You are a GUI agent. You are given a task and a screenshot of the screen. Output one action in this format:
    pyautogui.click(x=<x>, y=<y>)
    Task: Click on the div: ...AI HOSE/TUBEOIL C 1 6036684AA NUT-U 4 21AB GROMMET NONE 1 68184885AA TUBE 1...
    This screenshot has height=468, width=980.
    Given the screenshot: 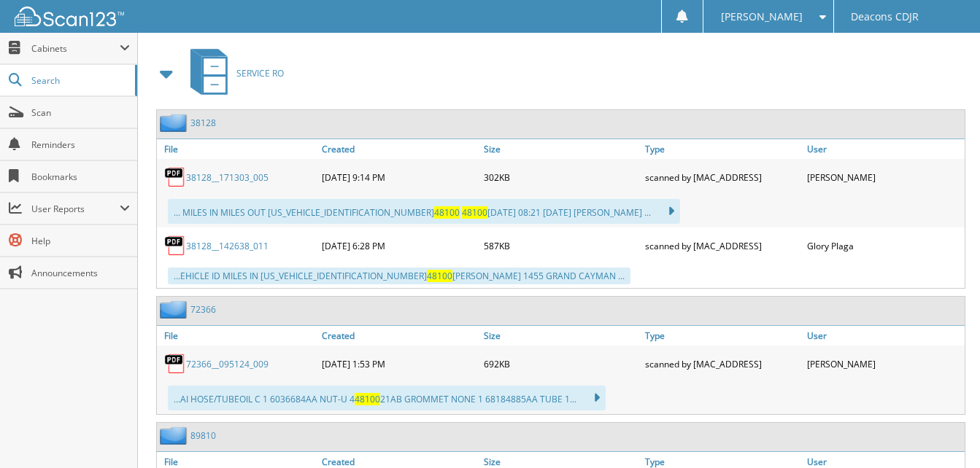 What is the action you would take?
    pyautogui.click(x=387, y=398)
    